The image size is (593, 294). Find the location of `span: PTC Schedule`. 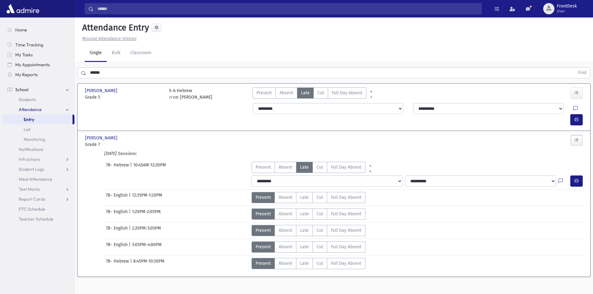

span: PTC Schedule is located at coordinates (32, 209).